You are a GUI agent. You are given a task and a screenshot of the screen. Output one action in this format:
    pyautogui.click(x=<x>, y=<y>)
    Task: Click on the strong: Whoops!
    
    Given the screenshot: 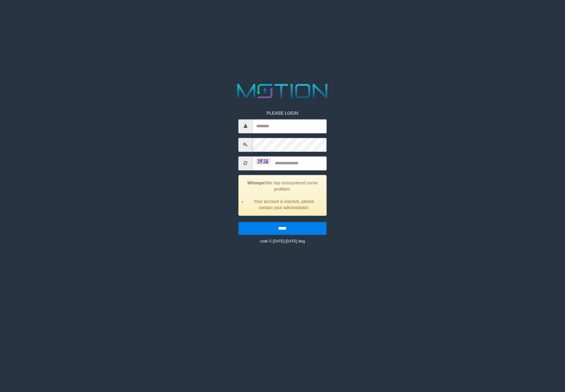 What is the action you would take?
    pyautogui.click(x=257, y=183)
    